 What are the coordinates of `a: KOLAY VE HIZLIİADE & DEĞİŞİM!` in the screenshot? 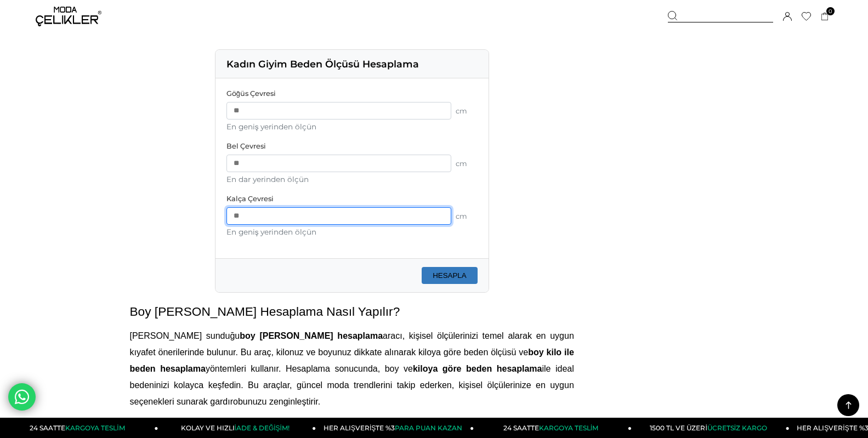 It's located at (238, 428).